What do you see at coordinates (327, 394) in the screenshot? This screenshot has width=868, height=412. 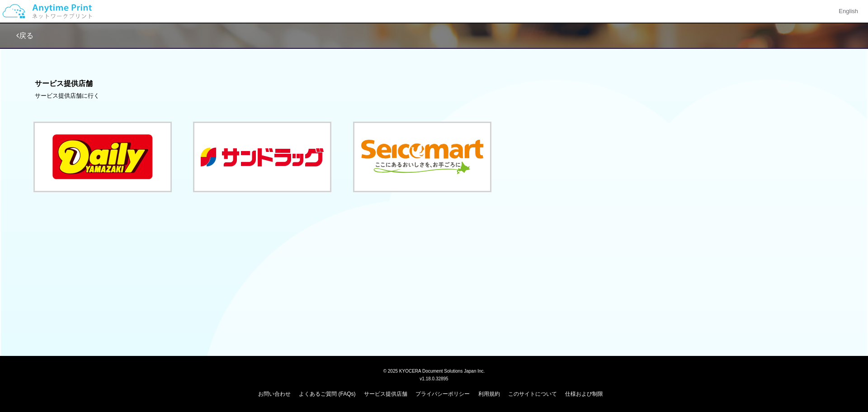 I see `a: よくあるご質問 (FAQs)` at bounding box center [327, 394].